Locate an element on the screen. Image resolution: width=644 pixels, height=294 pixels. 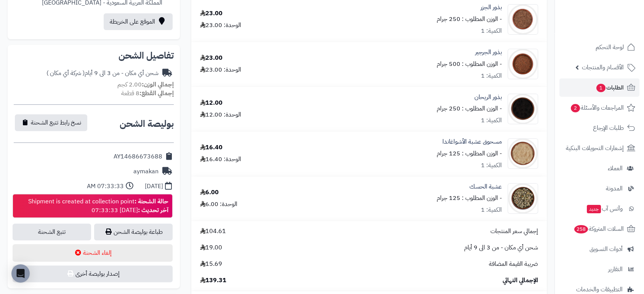
span: المدونة is located at coordinates (614, 189).